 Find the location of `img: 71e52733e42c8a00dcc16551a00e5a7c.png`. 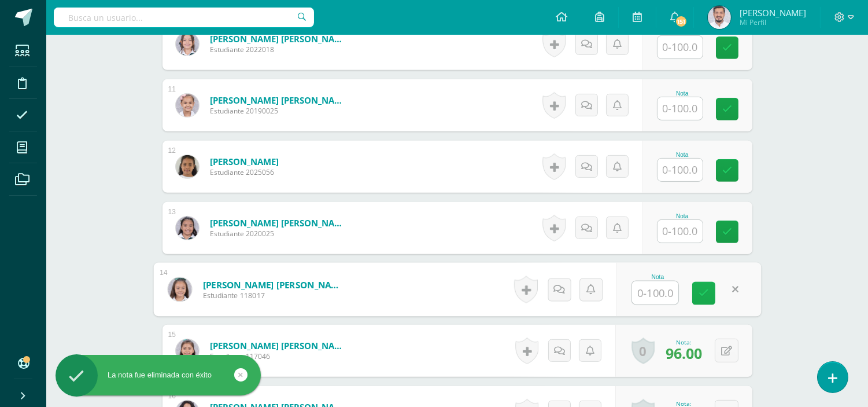

img: 71e52733e42c8a00dcc16551a00e5a7c.png is located at coordinates (719, 18).